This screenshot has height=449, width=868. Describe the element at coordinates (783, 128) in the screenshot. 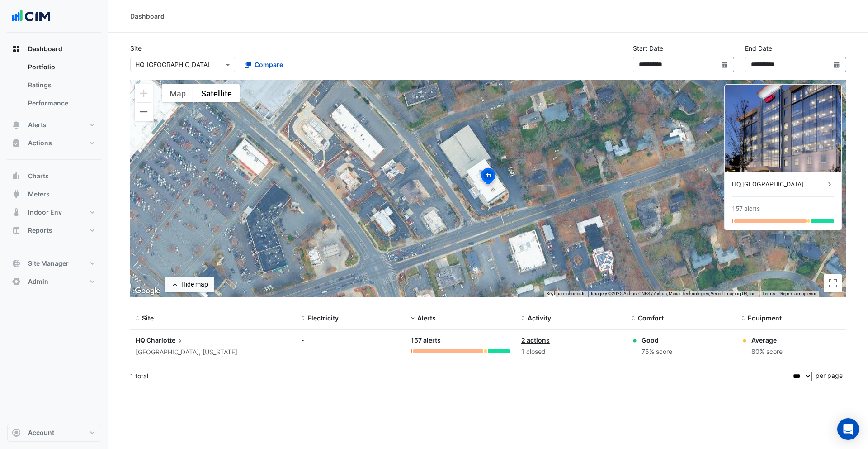

I see `img: HQ Charlotte` at that location.